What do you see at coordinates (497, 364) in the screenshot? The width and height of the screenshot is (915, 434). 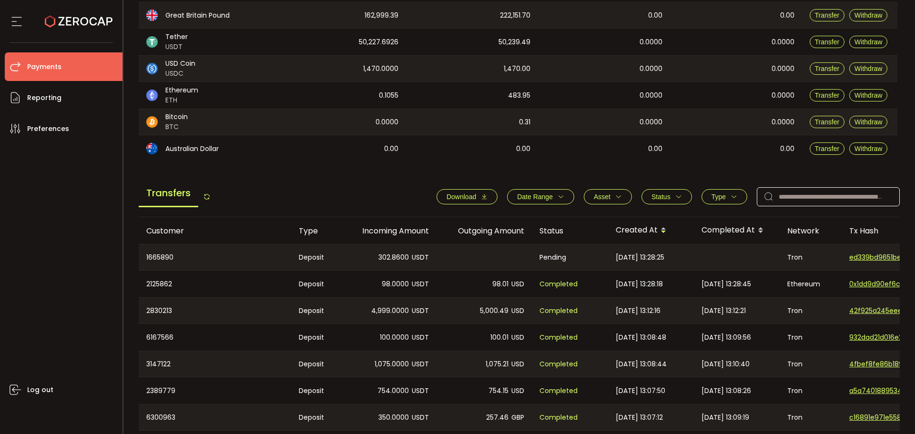 I see `span: 1,075.21` at bounding box center [497, 364].